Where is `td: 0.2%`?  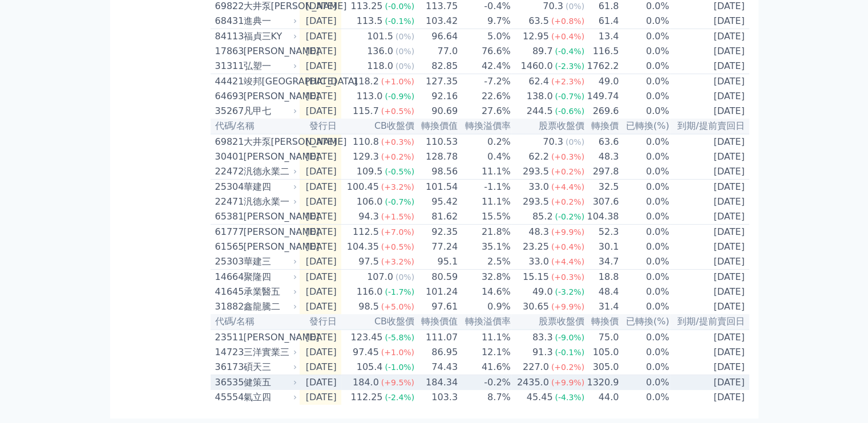 td: 0.2% is located at coordinates (484, 142).